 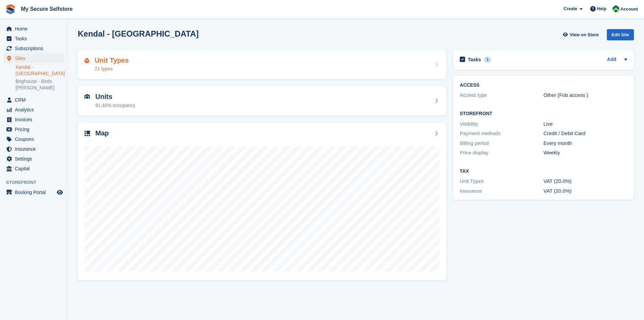 What do you see at coordinates (585, 124) in the screenshot?
I see `div: Live` at bounding box center [585, 124].